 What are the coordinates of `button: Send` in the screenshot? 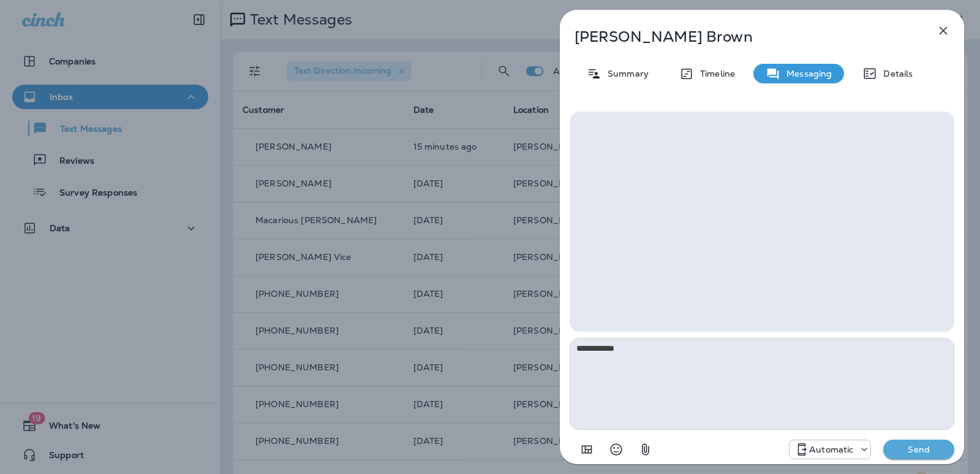 It's located at (918, 449).